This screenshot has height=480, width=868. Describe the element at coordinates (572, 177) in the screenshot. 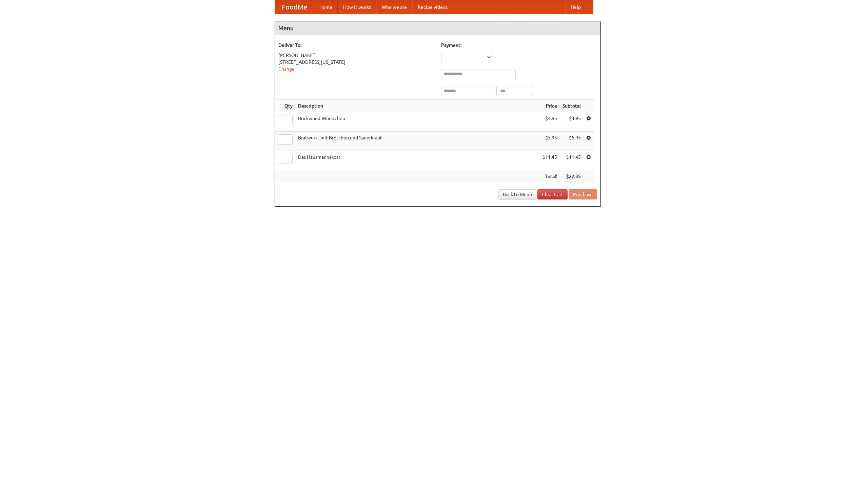

I see `th: $22.35` at that location.